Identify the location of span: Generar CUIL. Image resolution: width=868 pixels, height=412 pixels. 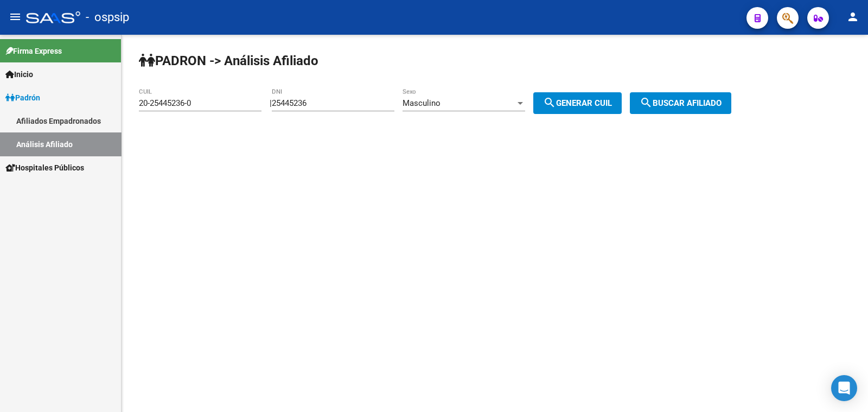
(578, 103).